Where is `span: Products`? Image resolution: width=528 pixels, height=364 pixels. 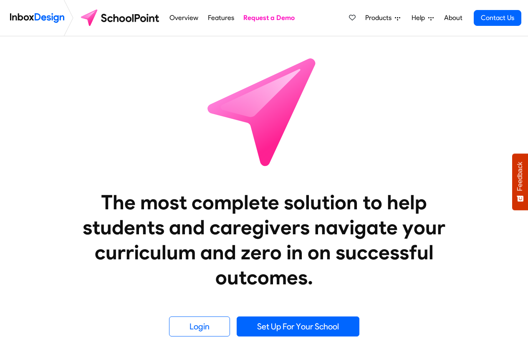
span: Products is located at coordinates (380, 18).